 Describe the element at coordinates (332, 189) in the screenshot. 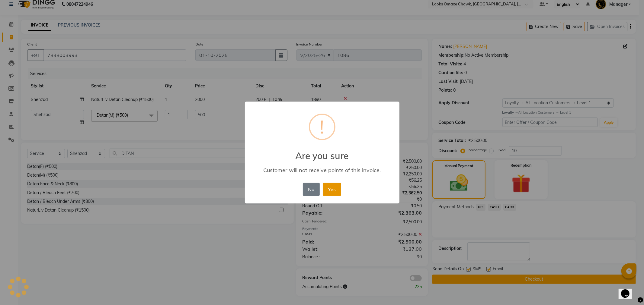

I see `button: Yes` at that location.